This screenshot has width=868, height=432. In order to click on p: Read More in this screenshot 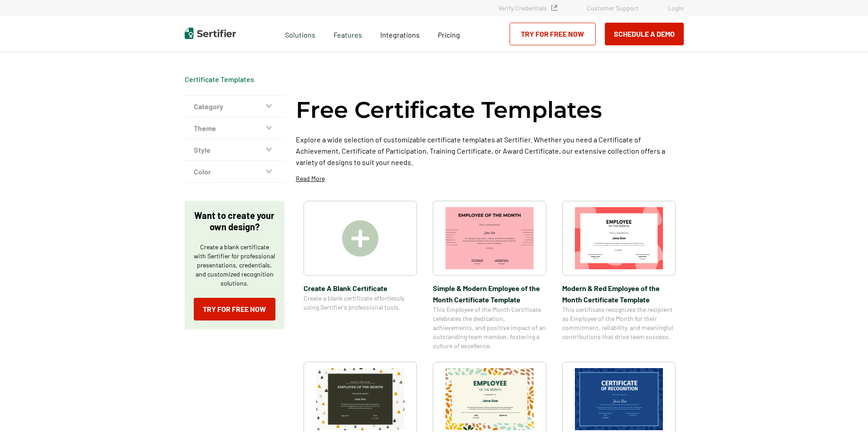, I will do `click(311, 179)`.